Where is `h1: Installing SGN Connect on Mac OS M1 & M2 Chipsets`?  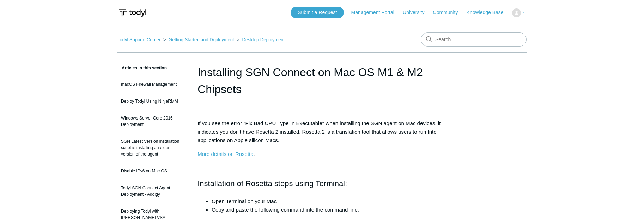 h1: Installing SGN Connect on Mac OS M1 & M2 Chipsets is located at coordinates (322, 81).